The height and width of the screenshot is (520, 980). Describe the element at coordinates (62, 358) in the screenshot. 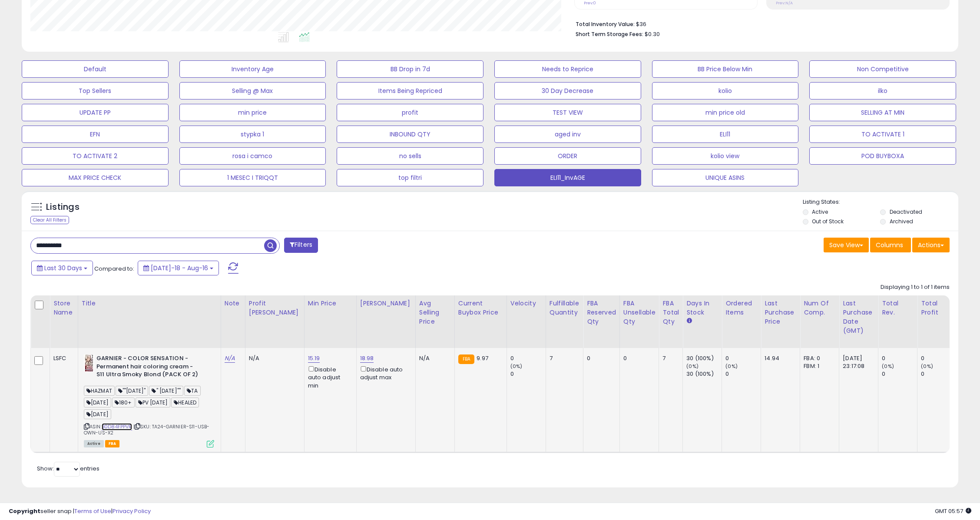

I see `div: LSFC` at that location.